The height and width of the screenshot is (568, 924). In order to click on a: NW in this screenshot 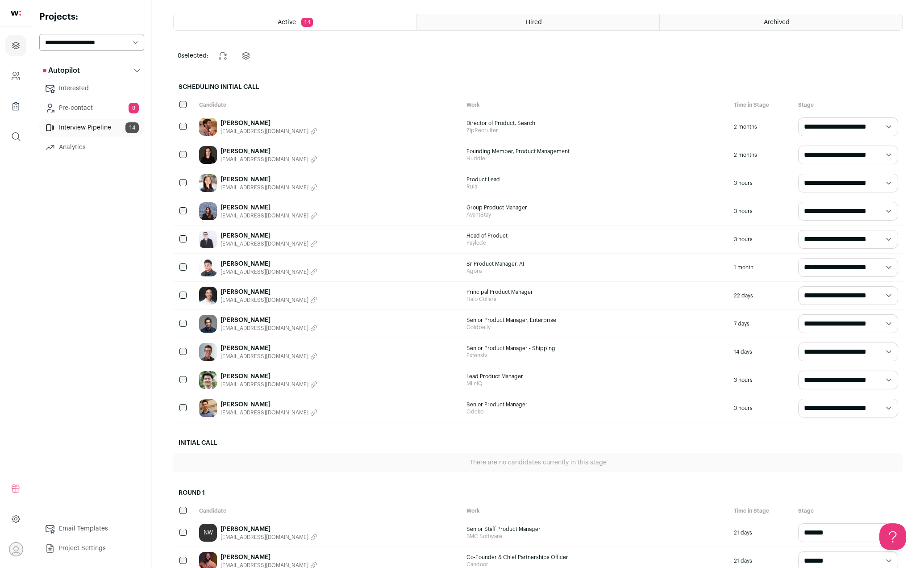, I will do `click(208, 533)`.